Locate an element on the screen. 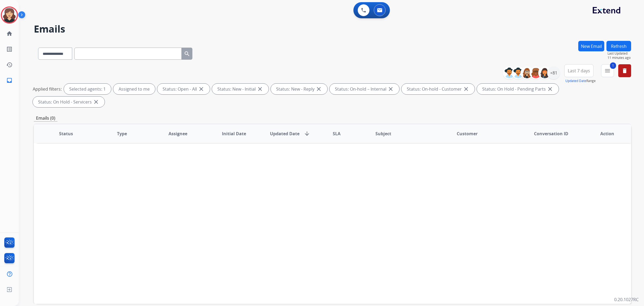 Image resolution: width=644 pixels, height=306 pixels. p: Applied filters: is located at coordinates (48, 89).